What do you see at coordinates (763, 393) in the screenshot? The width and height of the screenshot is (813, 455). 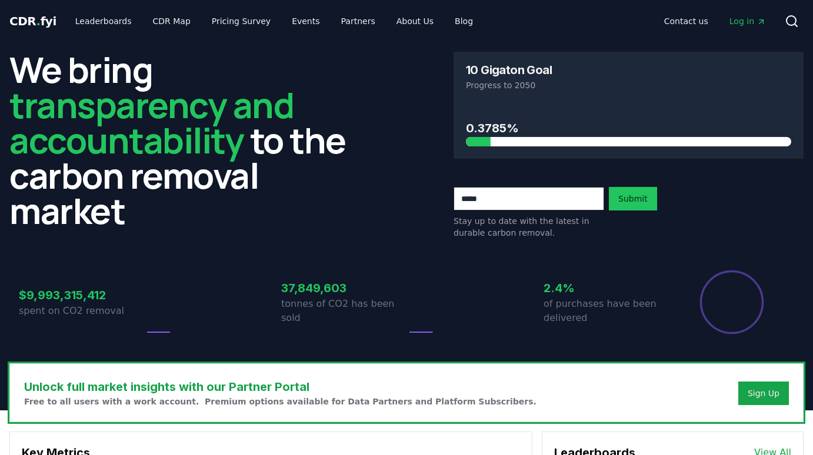 I see `a: Sign Up` at bounding box center [763, 393].